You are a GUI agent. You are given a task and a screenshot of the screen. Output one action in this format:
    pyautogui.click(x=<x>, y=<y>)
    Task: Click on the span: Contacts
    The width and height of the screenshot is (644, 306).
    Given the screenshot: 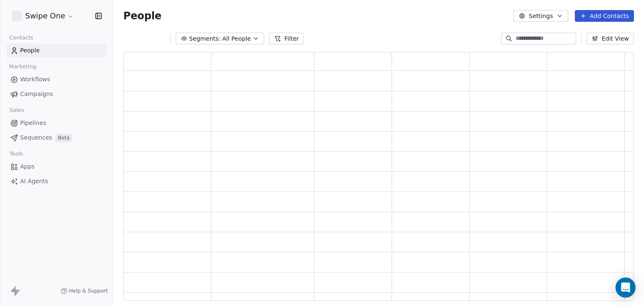 What is the action you would take?
    pyautogui.click(x=21, y=37)
    